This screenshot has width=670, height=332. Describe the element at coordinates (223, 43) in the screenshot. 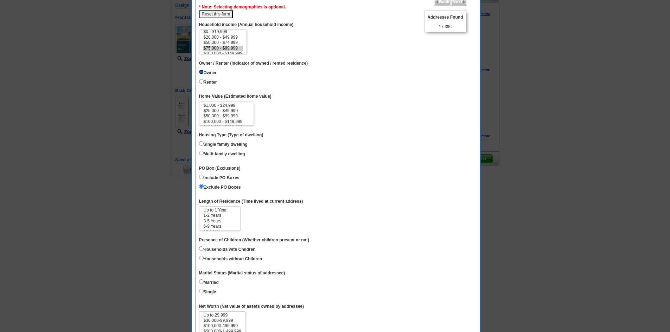

I see `option: $50,000 - $74,999` at that location.